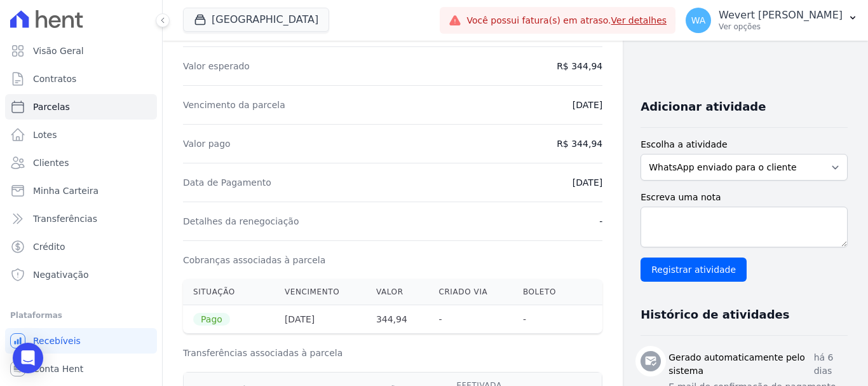 Image resolution: width=868 pixels, height=386 pixels. I want to click on a: Minha Carteira, so click(80, 191).